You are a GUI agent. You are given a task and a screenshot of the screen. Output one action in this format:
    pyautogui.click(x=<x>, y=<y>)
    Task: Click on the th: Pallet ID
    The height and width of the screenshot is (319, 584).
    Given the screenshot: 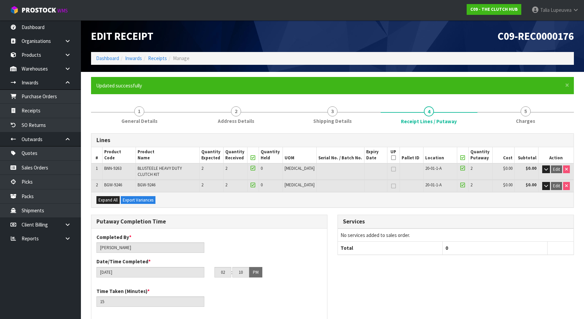 What is the action you would take?
    pyautogui.click(x=411, y=155)
    